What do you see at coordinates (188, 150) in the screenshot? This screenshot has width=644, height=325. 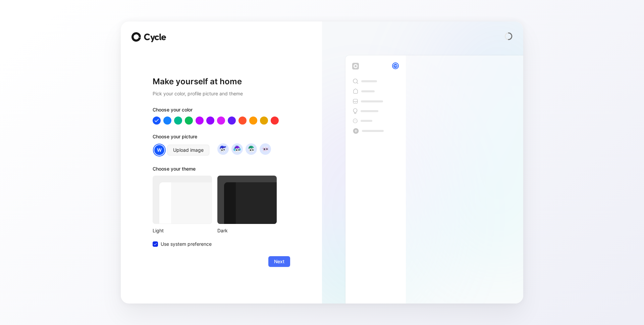 I see `button: Upload image` at bounding box center [188, 150].